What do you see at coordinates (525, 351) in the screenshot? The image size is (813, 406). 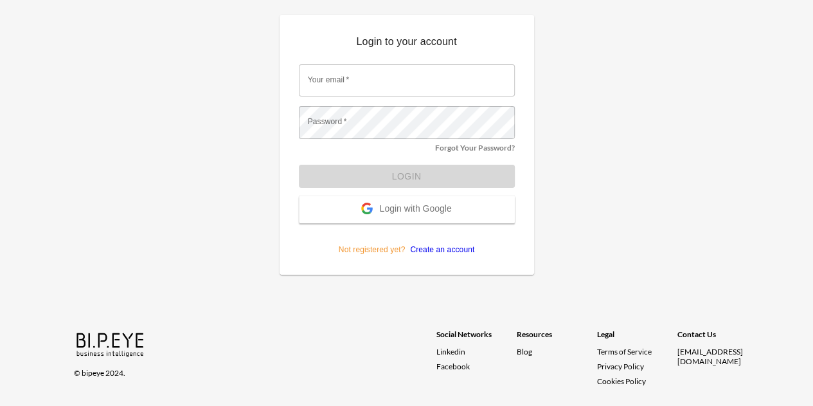 I see `a: Blog` at bounding box center [525, 351].